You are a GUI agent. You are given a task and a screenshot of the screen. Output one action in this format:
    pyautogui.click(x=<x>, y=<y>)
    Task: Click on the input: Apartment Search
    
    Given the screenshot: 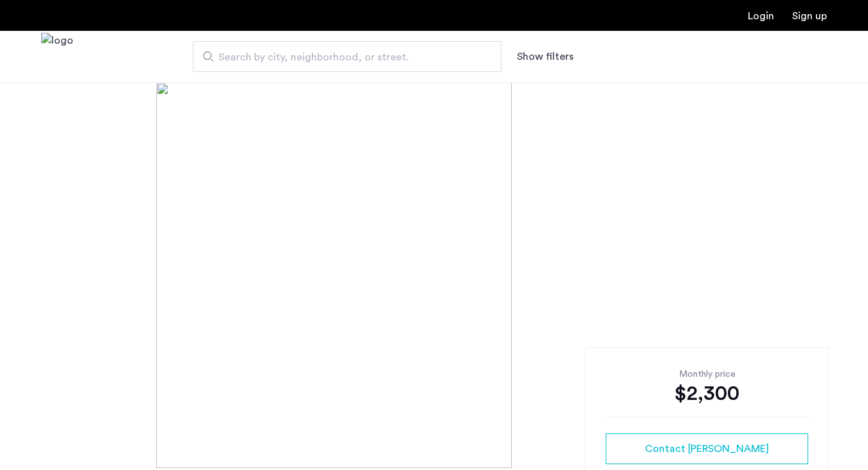 What is the action you would take?
    pyautogui.click(x=348, y=56)
    